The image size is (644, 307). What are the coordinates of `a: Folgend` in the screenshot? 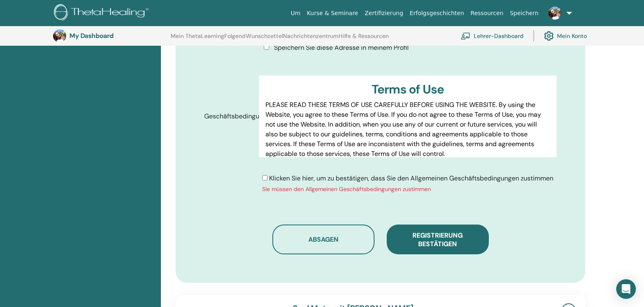 It's located at (235, 39).